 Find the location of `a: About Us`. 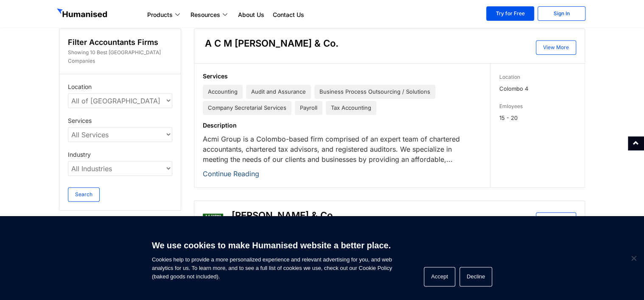

a: About Us is located at coordinates (251, 15).